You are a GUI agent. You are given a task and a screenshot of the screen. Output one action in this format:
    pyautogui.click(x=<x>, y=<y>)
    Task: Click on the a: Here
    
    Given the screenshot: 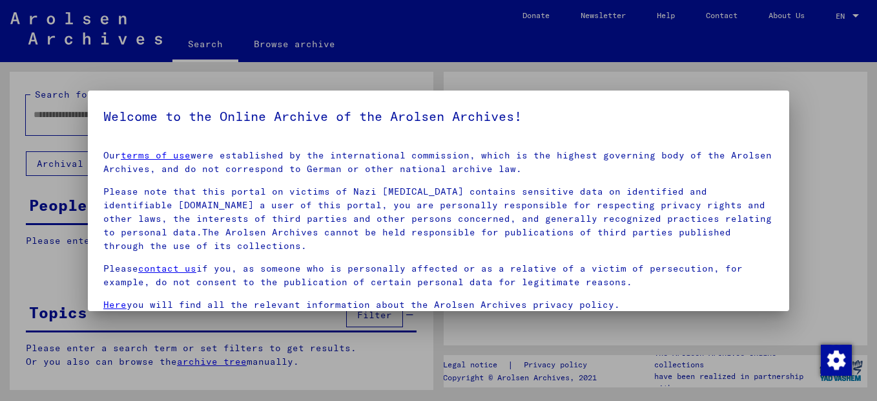 What is the action you would take?
    pyautogui.click(x=115, y=304)
    